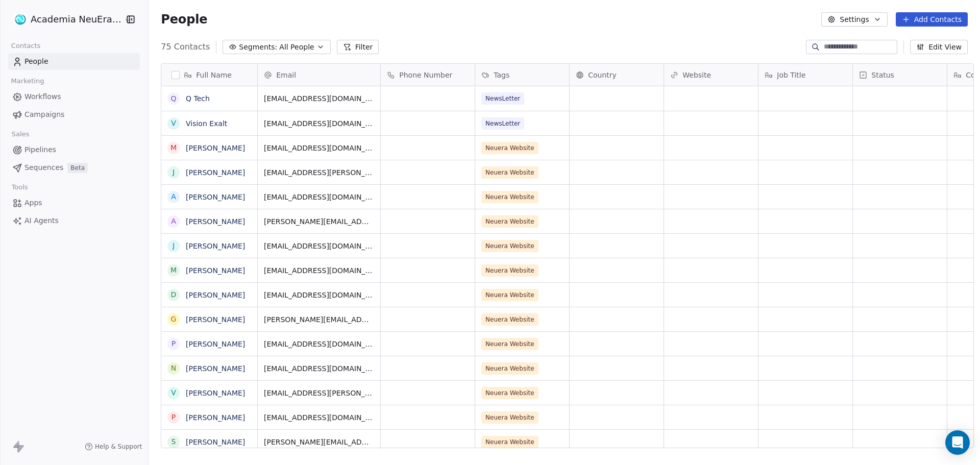 Image resolution: width=980 pixels, height=465 pixels. What do you see at coordinates (428, 75) in the screenshot?
I see `div: Phone Number` at bounding box center [428, 75].